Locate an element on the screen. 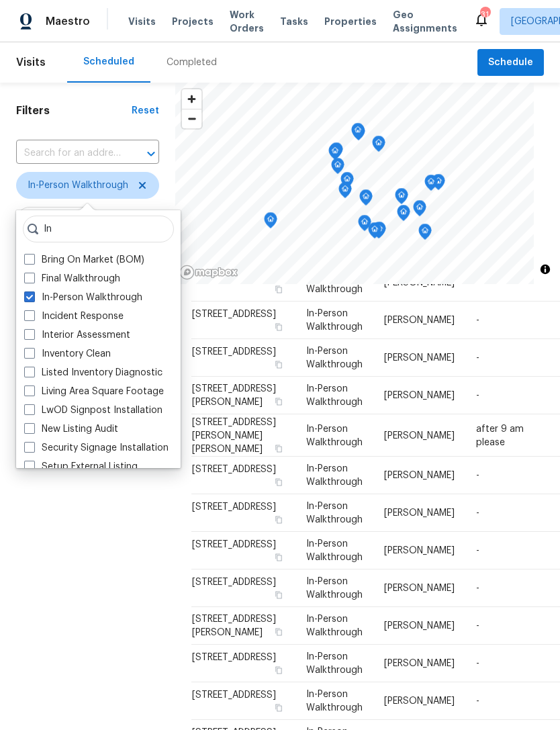 The image size is (560, 730). span: Zoom in is located at coordinates (191, 98).